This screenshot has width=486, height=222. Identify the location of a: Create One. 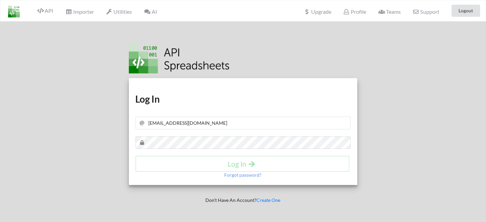
(268, 200).